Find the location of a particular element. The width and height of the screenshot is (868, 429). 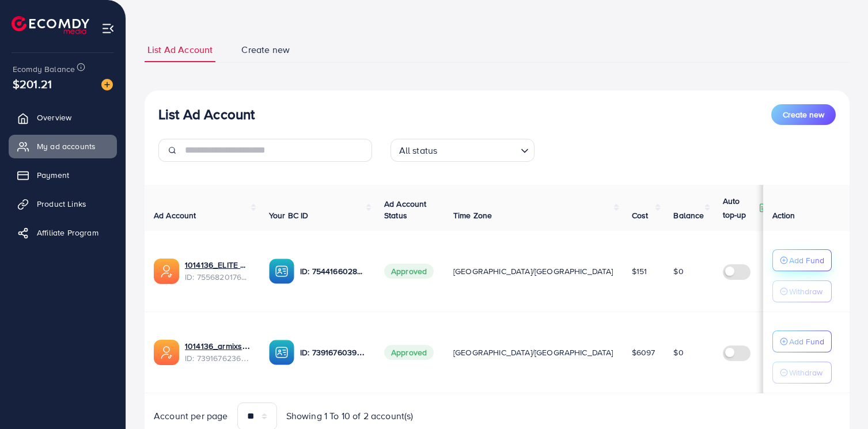

img: menu is located at coordinates (107, 29).